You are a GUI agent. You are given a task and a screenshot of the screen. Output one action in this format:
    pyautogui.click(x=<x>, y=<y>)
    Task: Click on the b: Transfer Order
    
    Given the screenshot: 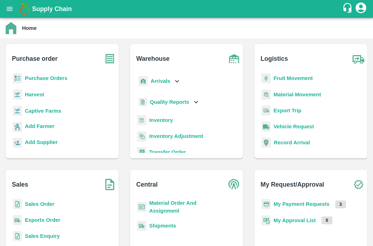 What is the action you would take?
    pyautogui.click(x=167, y=152)
    